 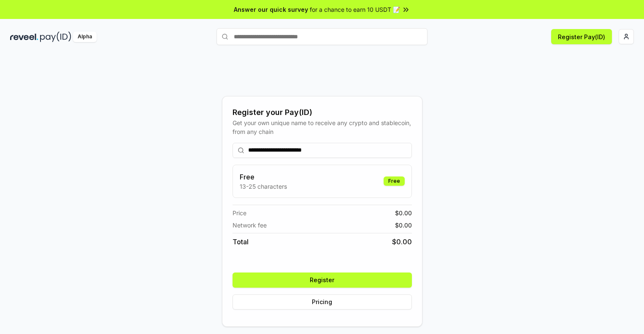 I want to click on span: for a chance to earn 10 USDT 📝, so click(x=355, y=9).